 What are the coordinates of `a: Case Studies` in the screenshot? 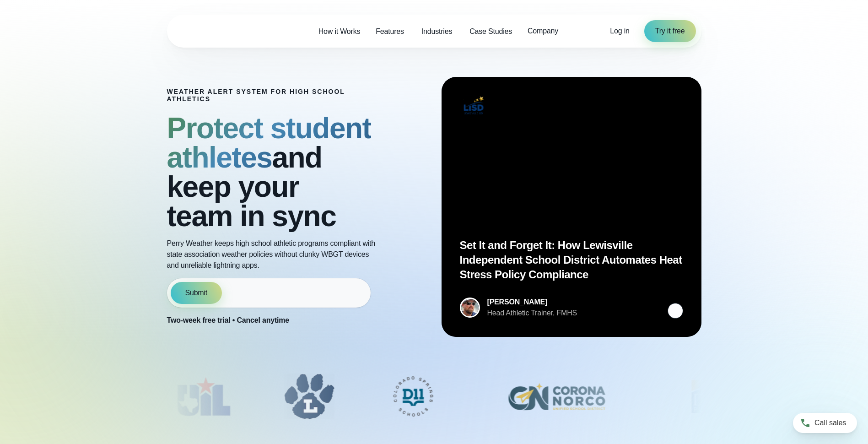 It's located at (491, 32).